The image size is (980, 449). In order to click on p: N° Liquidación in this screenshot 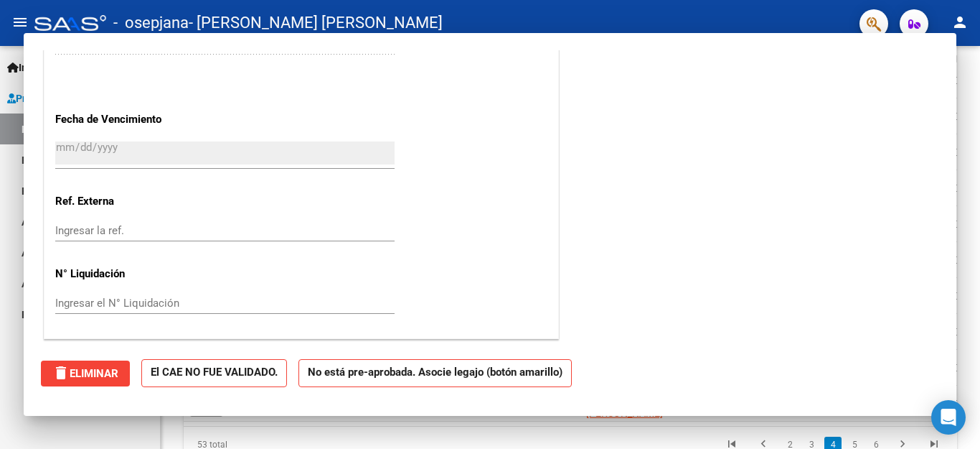, I will do `click(129, 274)`.